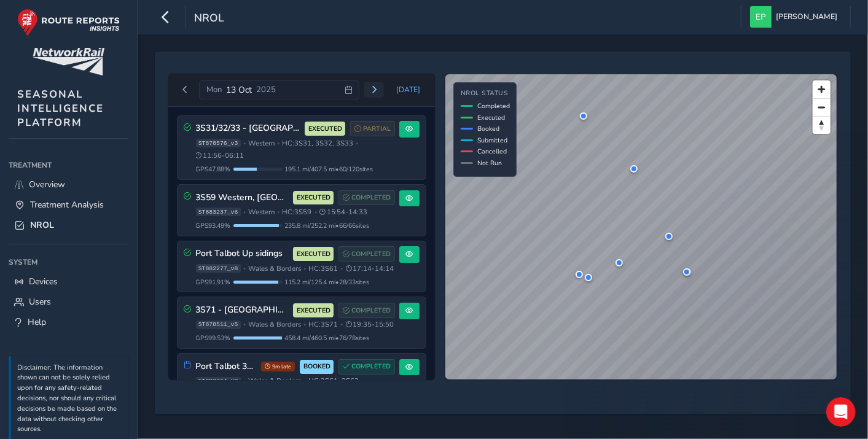 The image size is (868, 439). I want to click on span: GPS 47.88 %, so click(213, 169).